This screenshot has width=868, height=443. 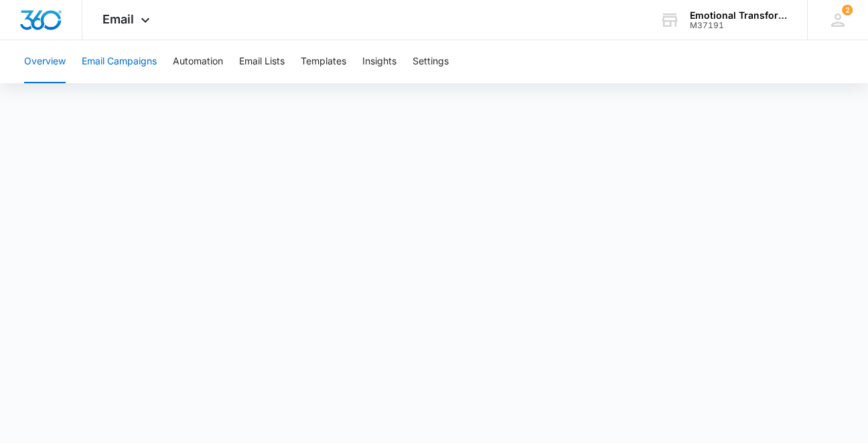 I want to click on div: account id, so click(x=739, y=25).